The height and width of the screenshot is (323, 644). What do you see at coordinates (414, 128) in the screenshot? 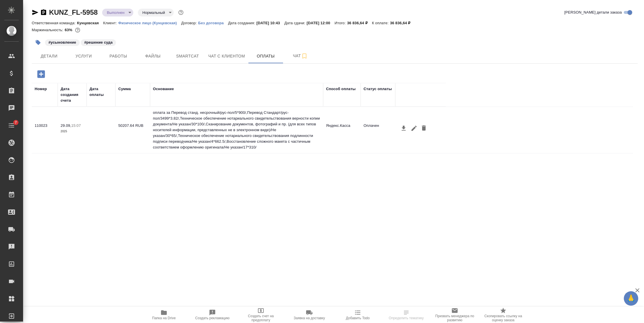
I see `button: Редактировать` at bounding box center [414, 128].